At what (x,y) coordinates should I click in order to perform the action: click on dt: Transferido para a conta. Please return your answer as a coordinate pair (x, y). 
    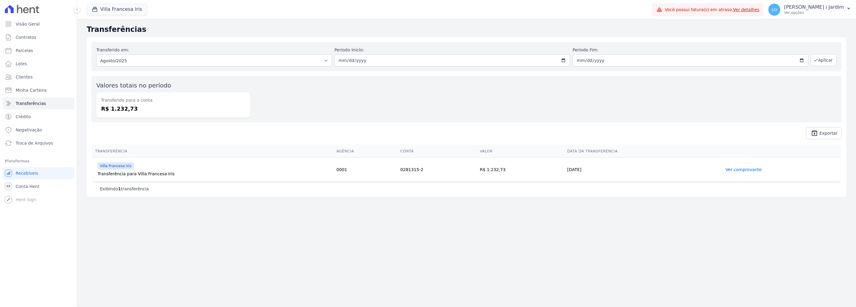
    Looking at the image, I should click on (173, 100).